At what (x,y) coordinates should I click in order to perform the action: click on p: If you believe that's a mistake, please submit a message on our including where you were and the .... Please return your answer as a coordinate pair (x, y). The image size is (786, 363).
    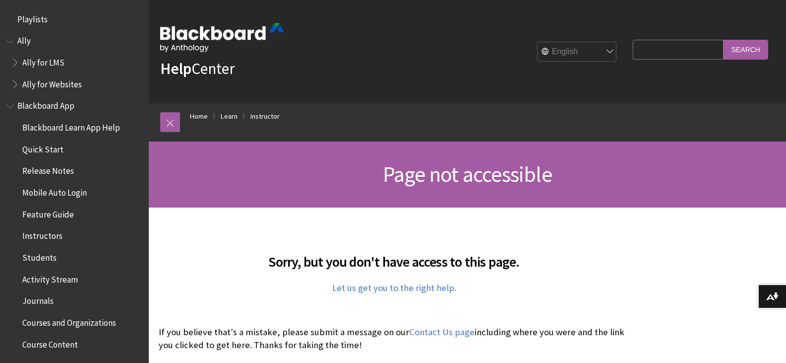
    Looking at the image, I should click on (394, 338).